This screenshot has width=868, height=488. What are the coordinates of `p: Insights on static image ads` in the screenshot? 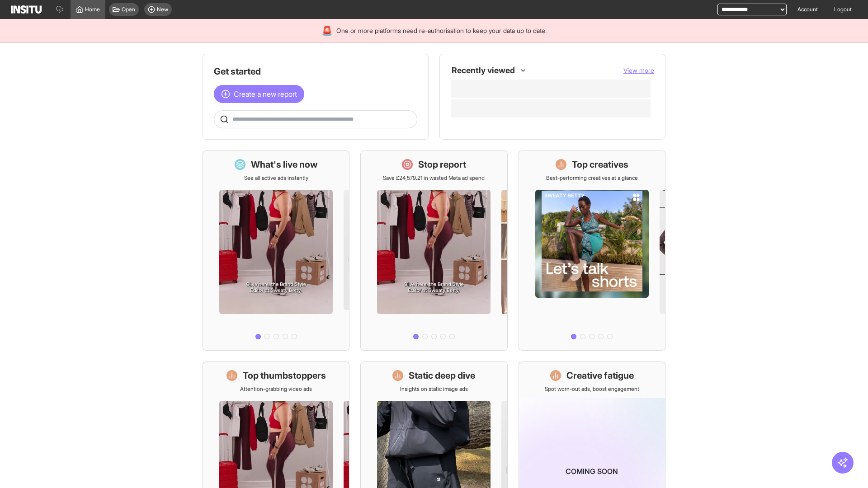 It's located at (434, 389).